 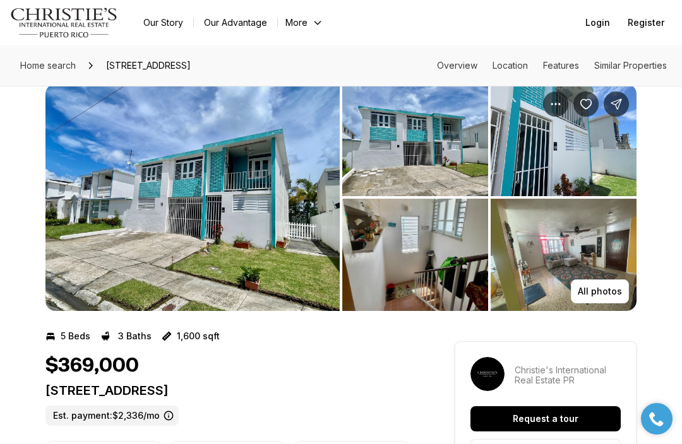 What do you see at coordinates (600, 292) in the screenshot?
I see `p: All photos` at bounding box center [600, 292].